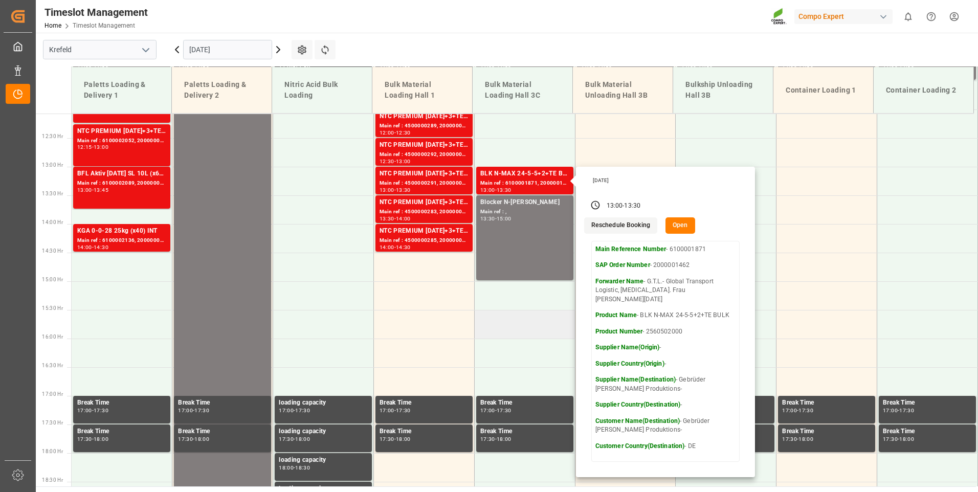 The image size is (978, 492). I want to click on div: Main ref : 6100002089, 2000000225, so click(122, 183).